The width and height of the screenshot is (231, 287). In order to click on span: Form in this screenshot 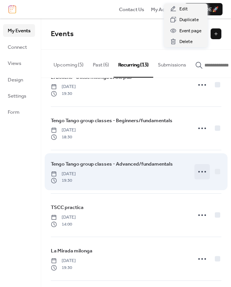, I will do `click(13, 112)`.